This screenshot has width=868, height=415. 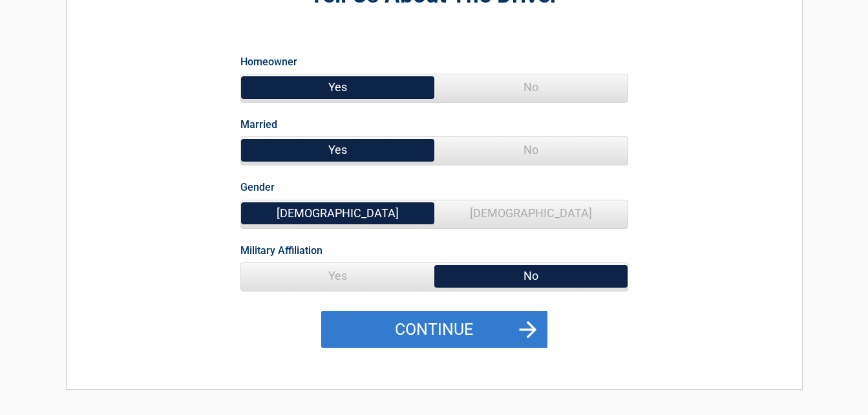 What do you see at coordinates (269, 62) in the screenshot?
I see `label: Homeowner` at bounding box center [269, 62].